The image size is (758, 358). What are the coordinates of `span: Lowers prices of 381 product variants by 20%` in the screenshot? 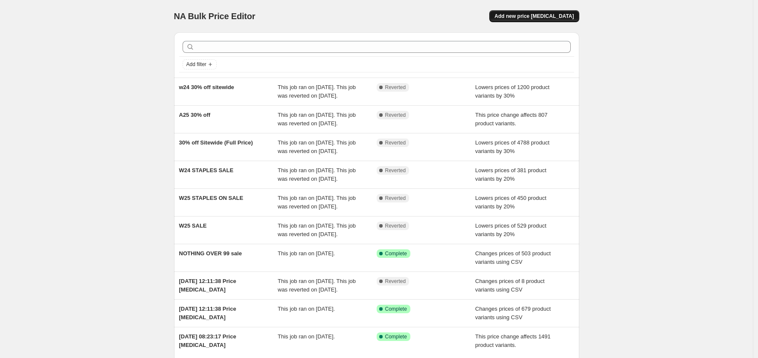 It's located at (510, 174).